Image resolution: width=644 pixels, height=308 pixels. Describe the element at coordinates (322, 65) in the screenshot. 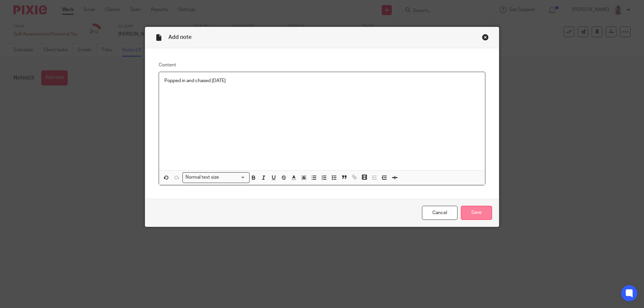

I see `label: Content` at that location.